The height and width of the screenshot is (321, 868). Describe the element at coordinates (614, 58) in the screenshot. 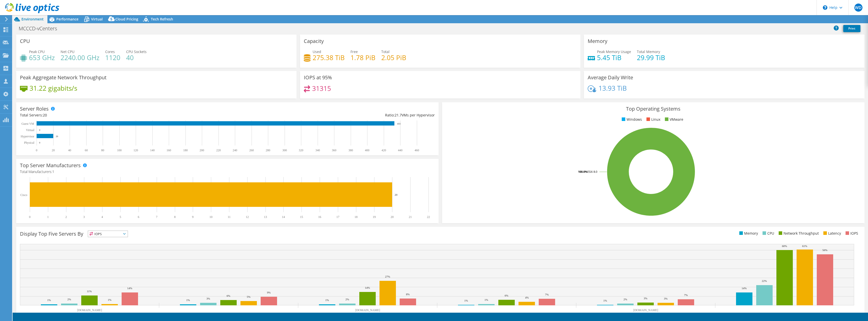

I see `h4: 5.45 TiB` at that location.